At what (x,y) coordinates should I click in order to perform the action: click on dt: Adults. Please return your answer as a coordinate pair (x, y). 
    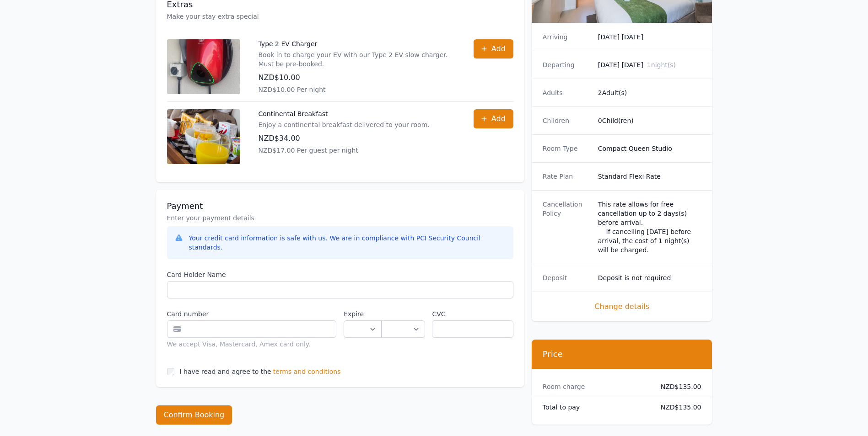
    Looking at the image, I should click on (566, 93).